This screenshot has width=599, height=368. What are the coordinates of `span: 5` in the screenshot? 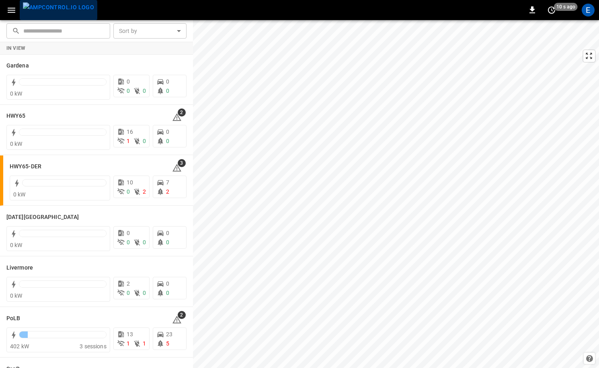 It's located at (168, 344).